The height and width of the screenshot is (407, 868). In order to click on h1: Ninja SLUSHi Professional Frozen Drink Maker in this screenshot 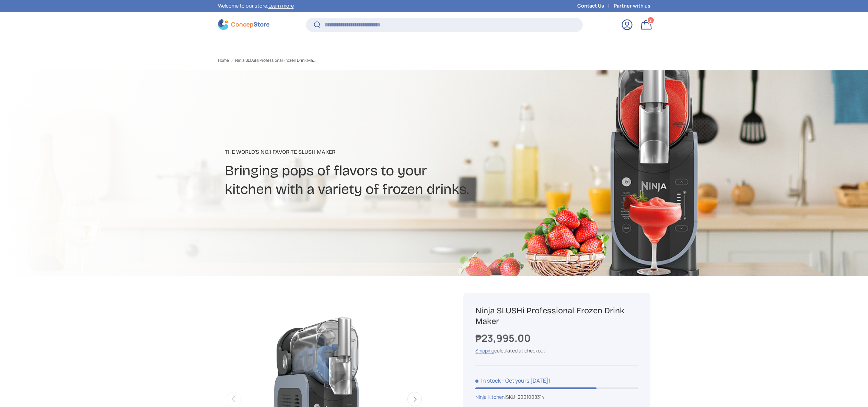, I will do `click(556, 316)`.